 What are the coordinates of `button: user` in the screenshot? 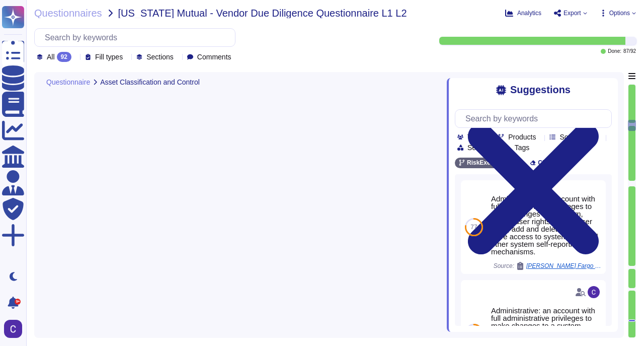 It's located at (15, 328).